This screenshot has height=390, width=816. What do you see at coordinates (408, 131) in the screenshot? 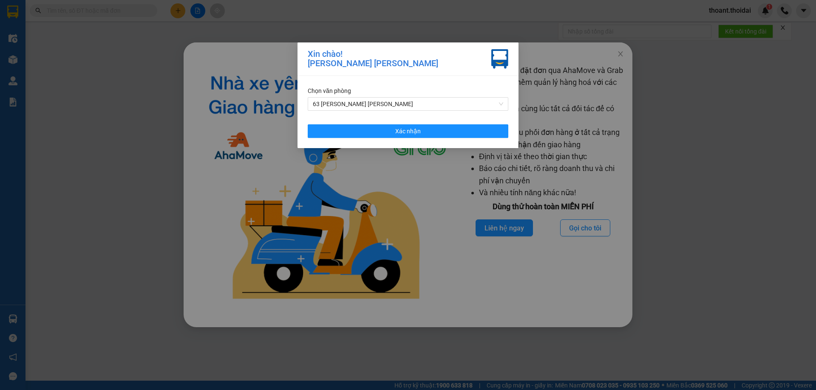
I see `span: Xác nhận` at bounding box center [408, 131].